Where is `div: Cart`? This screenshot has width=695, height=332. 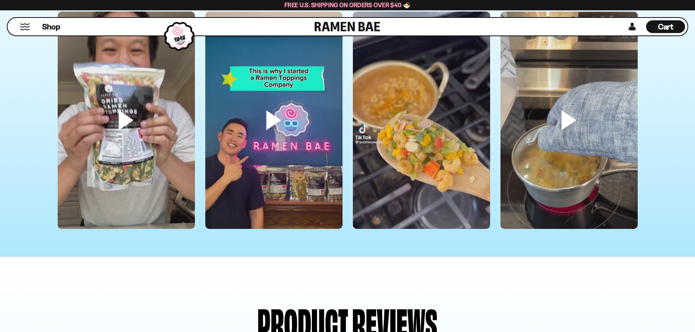 div: Cart is located at coordinates (666, 27).